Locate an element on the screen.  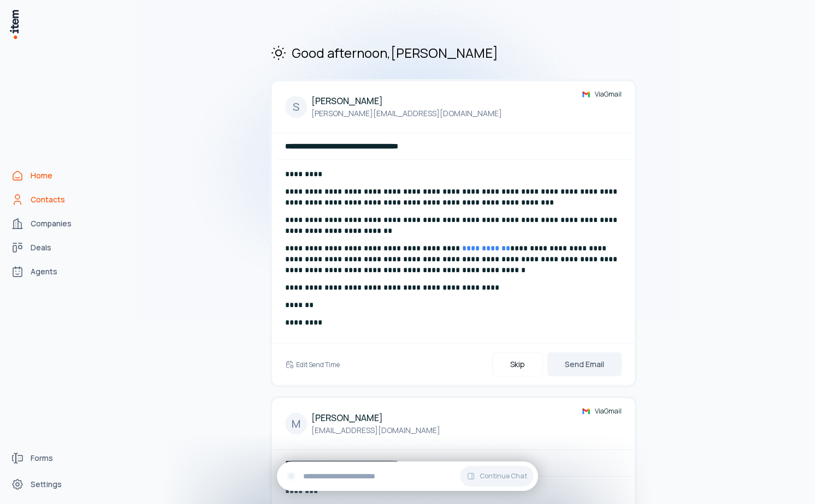
span: Home is located at coordinates (42, 176).